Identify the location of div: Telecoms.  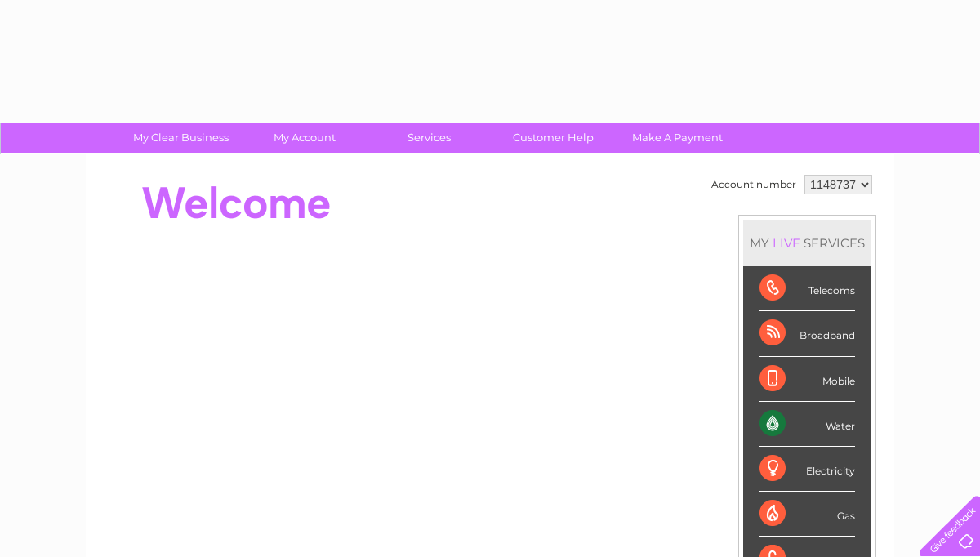
(806, 288).